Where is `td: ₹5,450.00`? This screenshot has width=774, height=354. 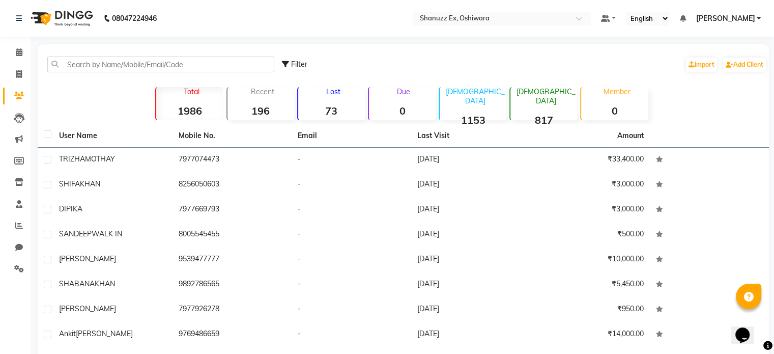
td: ₹5,450.00 is located at coordinates (590, 284).